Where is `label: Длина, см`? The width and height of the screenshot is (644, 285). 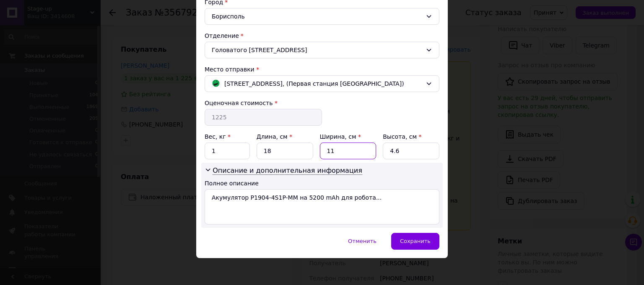 label: Длина, см is located at coordinates (274, 137).